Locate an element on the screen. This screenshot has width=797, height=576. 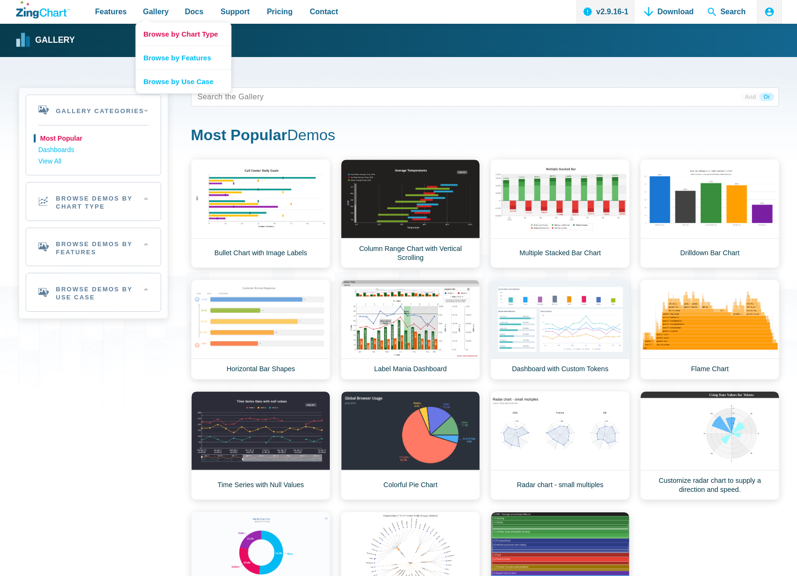
a: Flame Chart is located at coordinates (710, 329).